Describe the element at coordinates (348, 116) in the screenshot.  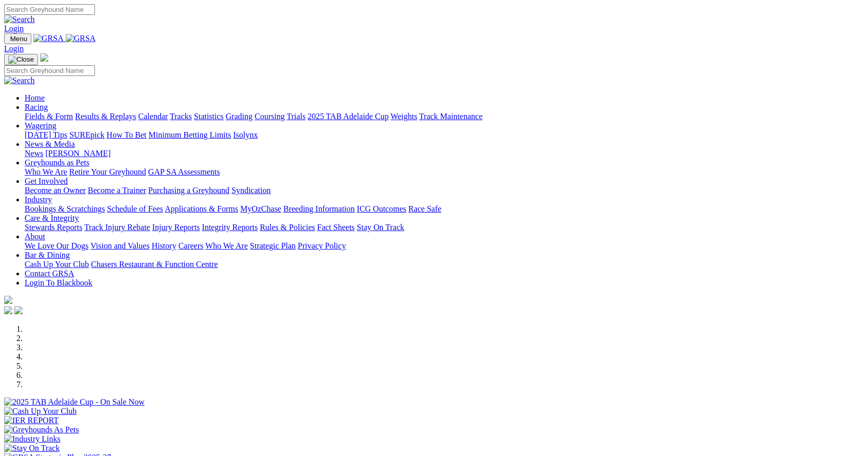
I see `a: 2025 TAB Adelaide Cup` at that location.